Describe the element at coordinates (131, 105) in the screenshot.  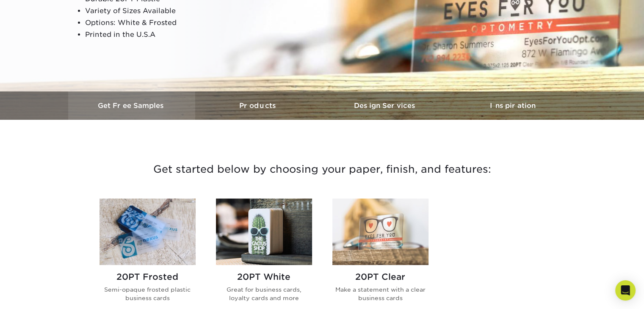
I see `h3: Get Free Samples` at that location.